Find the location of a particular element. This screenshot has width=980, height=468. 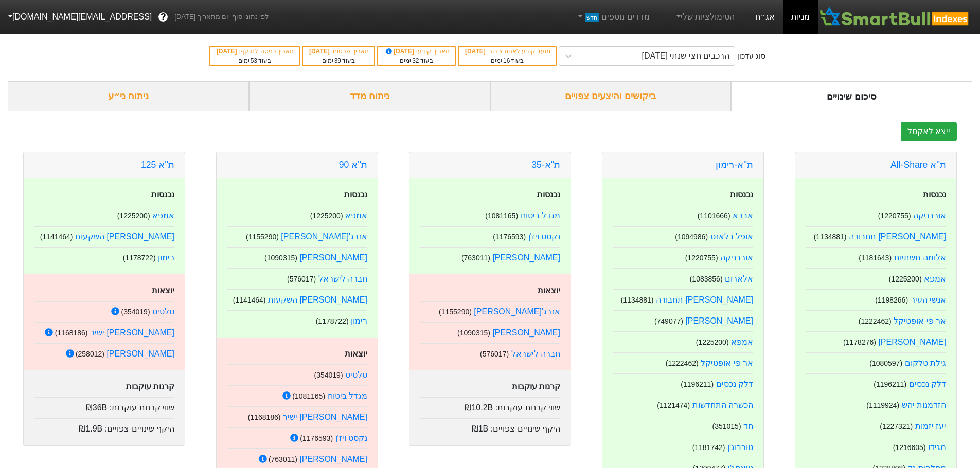

a: מדדים נוספיםחדש is located at coordinates (613, 17).